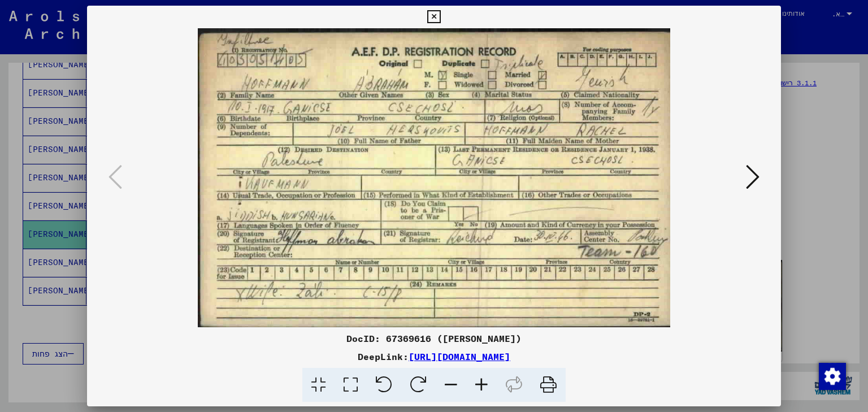 The width and height of the screenshot is (868, 412). I want to click on div: DeepLink:, so click(434, 357).